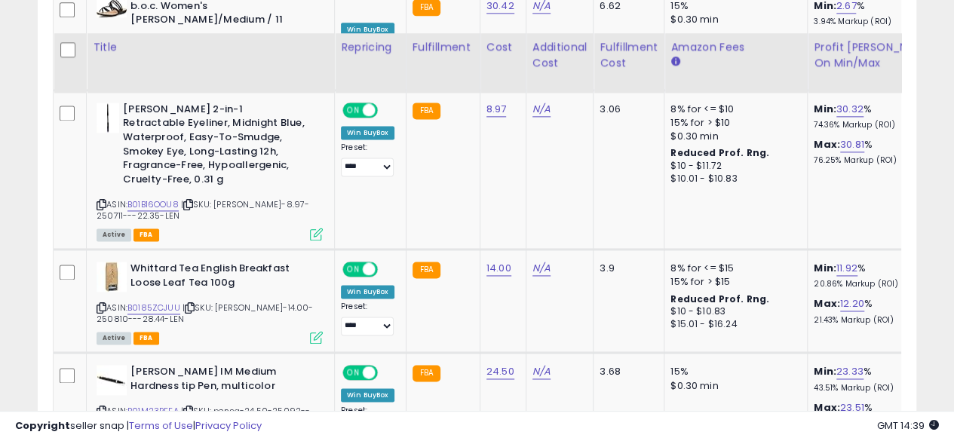 This screenshot has width=954, height=441. What do you see at coordinates (222, 277) in the screenshot?
I see `b: Whittard Tea English Breakfast Loose Leaf Tea 100g` at bounding box center [222, 277].